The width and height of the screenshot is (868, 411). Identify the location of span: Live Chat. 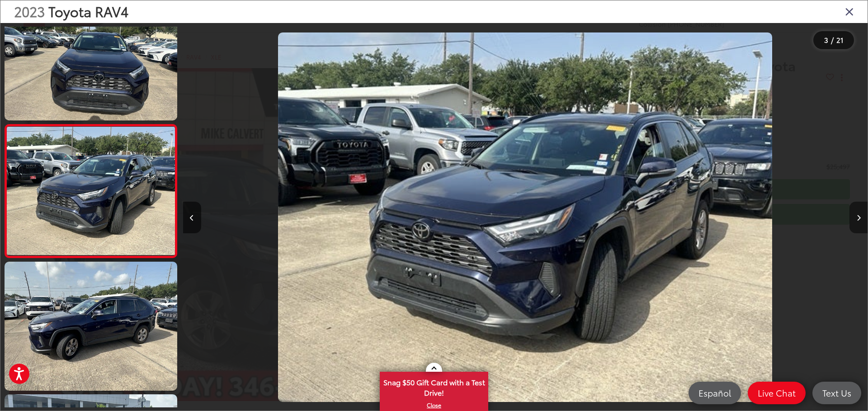
(776, 393).